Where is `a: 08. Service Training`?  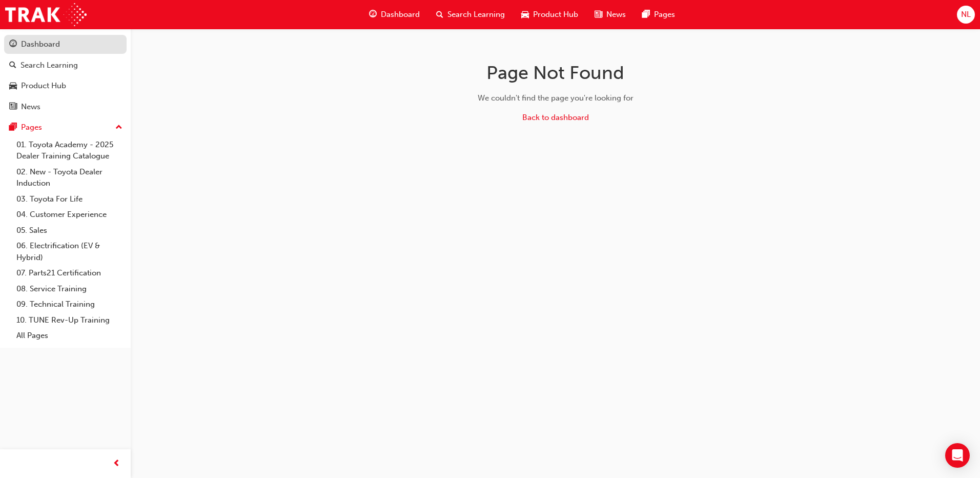
a: 08. Service Training is located at coordinates (69, 289).